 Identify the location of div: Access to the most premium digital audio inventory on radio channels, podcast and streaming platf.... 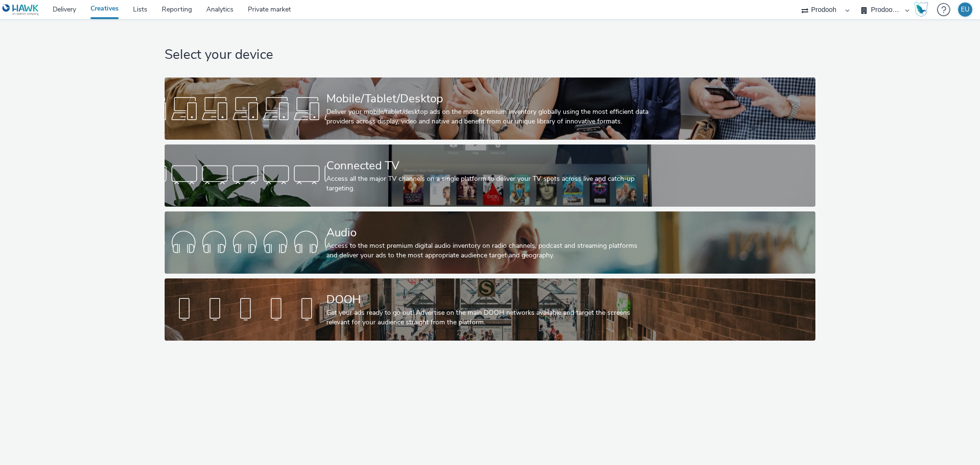
(488, 251).